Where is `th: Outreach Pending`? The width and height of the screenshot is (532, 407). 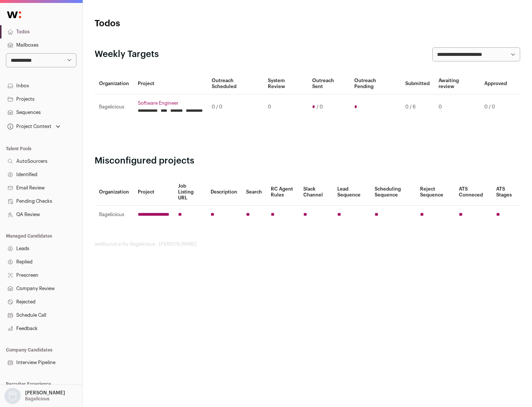
th: Outreach Pending is located at coordinates (375, 84).